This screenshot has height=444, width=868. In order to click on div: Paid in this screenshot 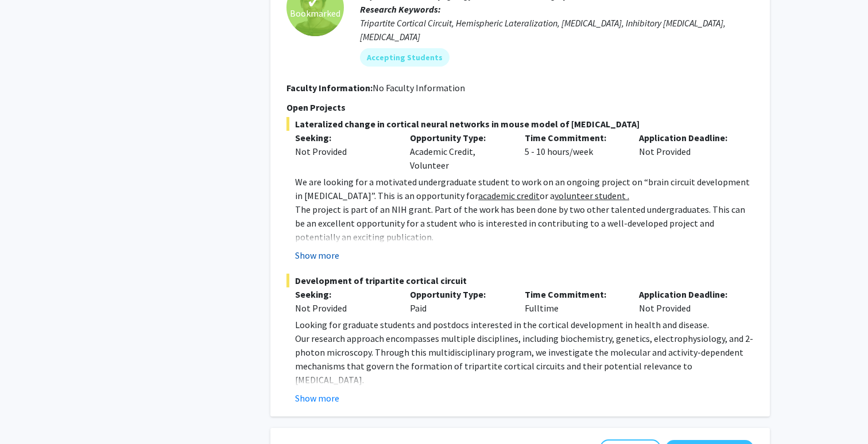, I will do `click(459, 301)`.